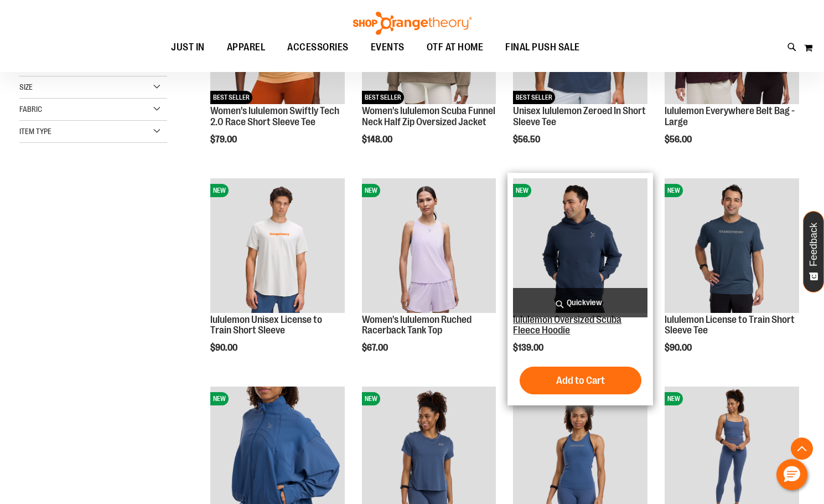 This screenshot has height=504, width=824. What do you see at coordinates (275, 116) in the screenshot?
I see `a: Women's lululemon Swiftly Tech 2.0 Race Short Sleeve Tee` at bounding box center [275, 116].